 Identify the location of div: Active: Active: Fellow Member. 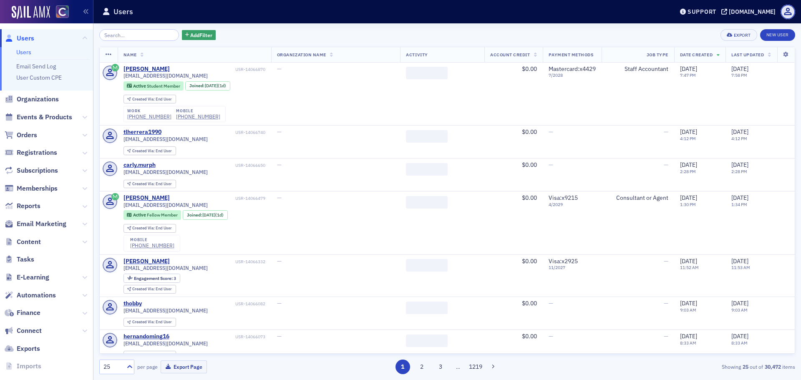
(152, 215).